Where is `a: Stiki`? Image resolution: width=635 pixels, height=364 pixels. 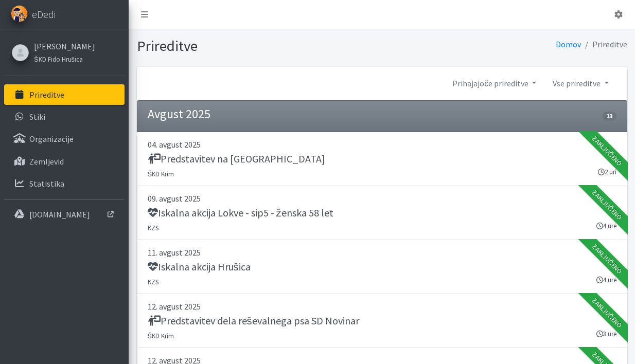
a: Stiki is located at coordinates (65, 117).